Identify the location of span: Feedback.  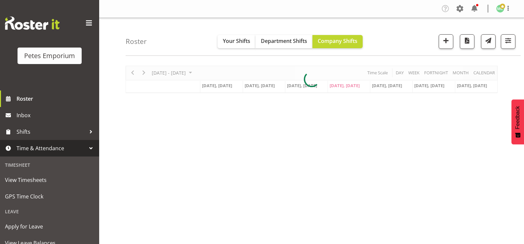
(518, 118).